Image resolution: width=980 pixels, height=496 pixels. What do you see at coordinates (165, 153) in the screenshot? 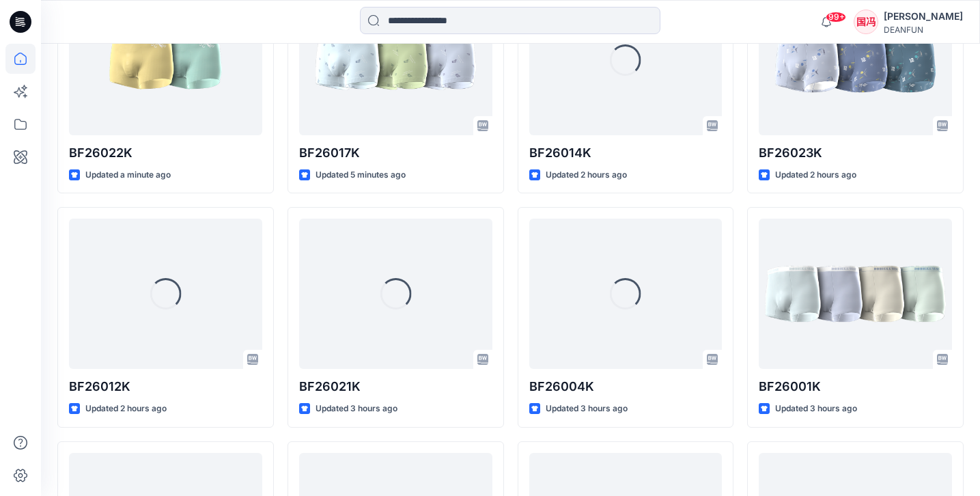
I see `p: BF26022K` at bounding box center [165, 153].